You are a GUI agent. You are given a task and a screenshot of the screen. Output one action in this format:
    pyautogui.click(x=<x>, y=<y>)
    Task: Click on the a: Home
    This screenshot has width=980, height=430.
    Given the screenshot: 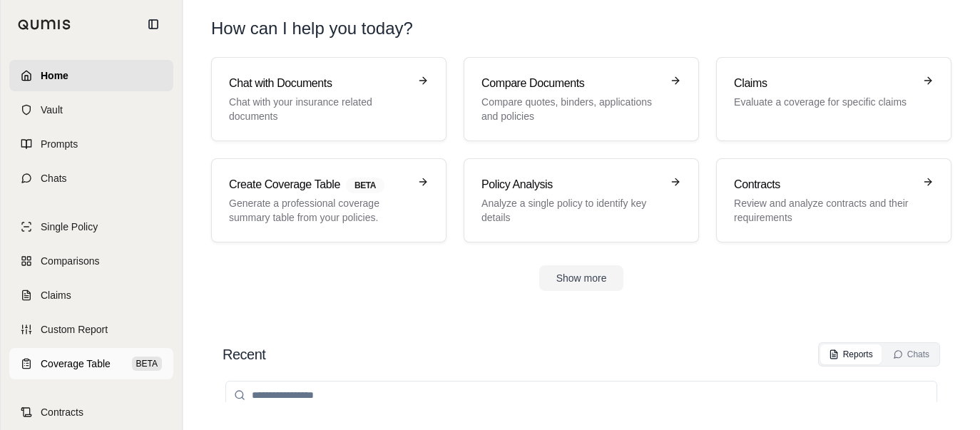 What is the action you would take?
    pyautogui.click(x=91, y=76)
    